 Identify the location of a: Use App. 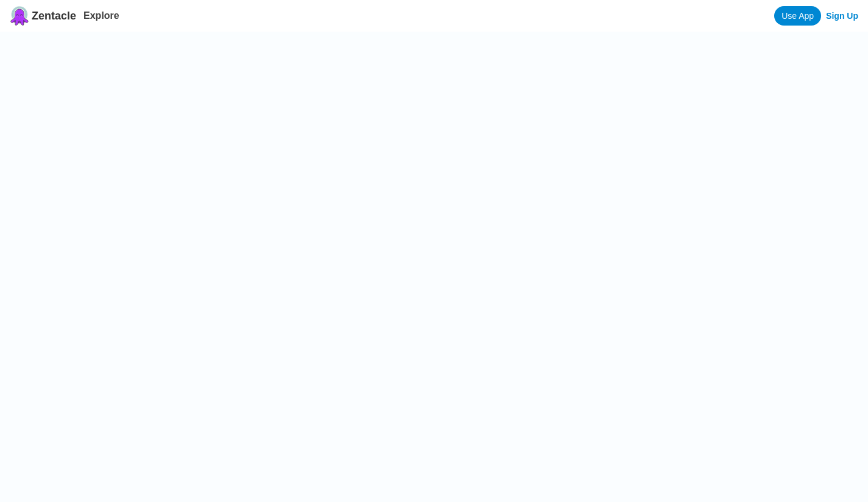
(798, 16).